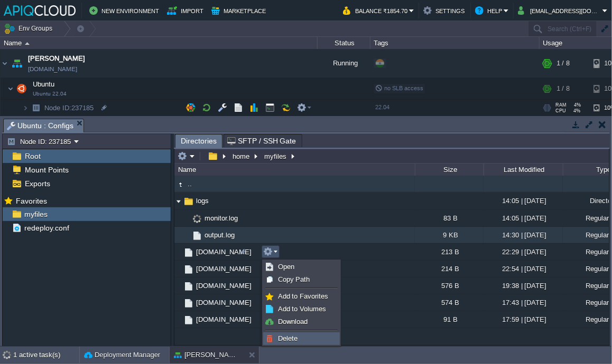  What do you see at coordinates (30, 29) in the screenshot?
I see `button: Env Groups` at bounding box center [30, 29].